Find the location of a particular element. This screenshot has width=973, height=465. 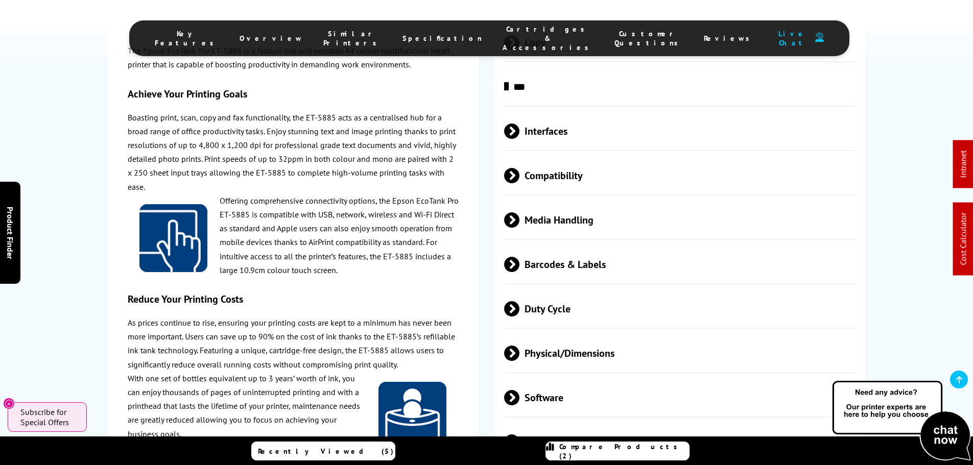

p: With one set of bottles equivalent up to 3 years’ worth of ink, you can enjoy thousands of pages ... is located at coordinates (293, 406).